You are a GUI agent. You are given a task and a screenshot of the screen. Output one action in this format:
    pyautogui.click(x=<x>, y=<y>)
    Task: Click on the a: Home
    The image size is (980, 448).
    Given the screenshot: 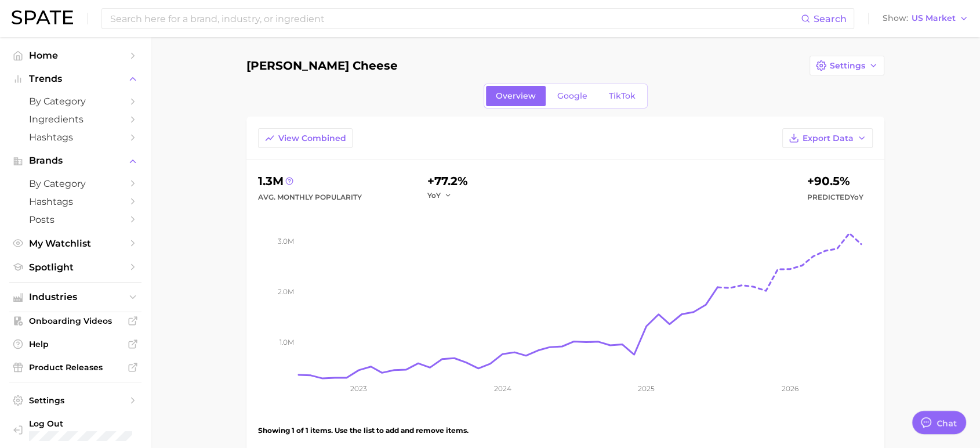 What is the action you would take?
    pyautogui.click(x=75, y=55)
    